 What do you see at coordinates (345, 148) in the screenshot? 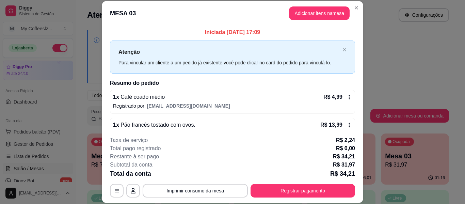
I see `p: R$ 0,00` at bounding box center [345, 148].